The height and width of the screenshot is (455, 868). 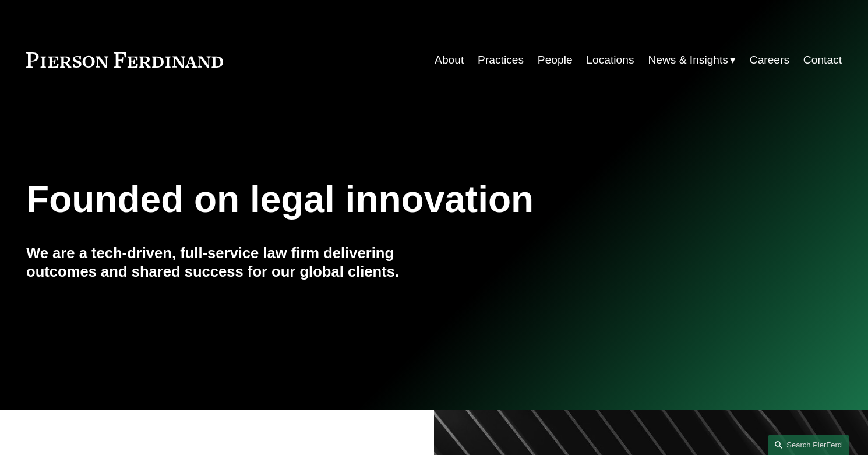 I want to click on a: About, so click(x=449, y=60).